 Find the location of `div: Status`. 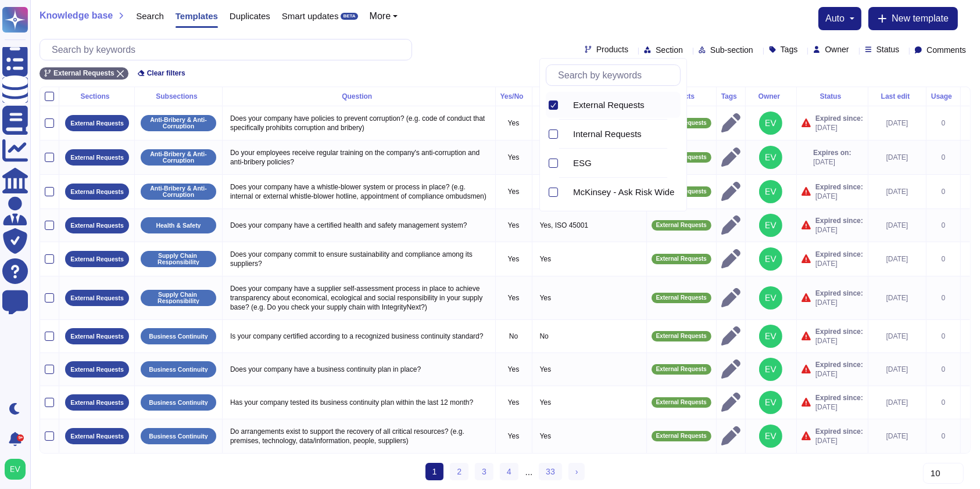

div: Status is located at coordinates (832, 96).